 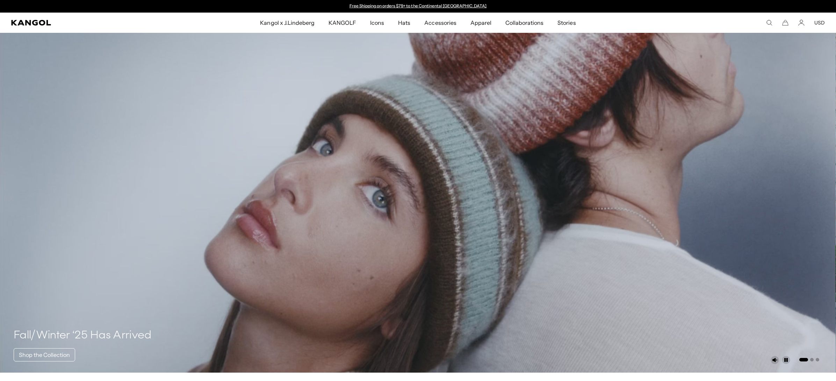 I want to click on span: Hats, so click(x=404, y=23).